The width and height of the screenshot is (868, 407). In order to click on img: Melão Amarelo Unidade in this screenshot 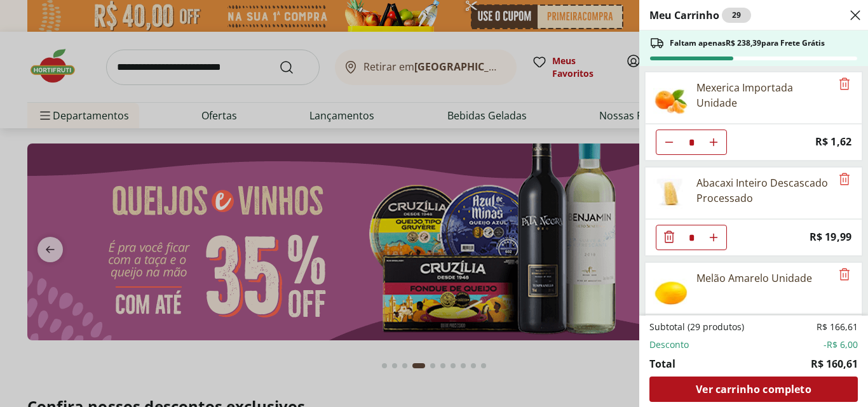, I will do `click(671, 288)`.